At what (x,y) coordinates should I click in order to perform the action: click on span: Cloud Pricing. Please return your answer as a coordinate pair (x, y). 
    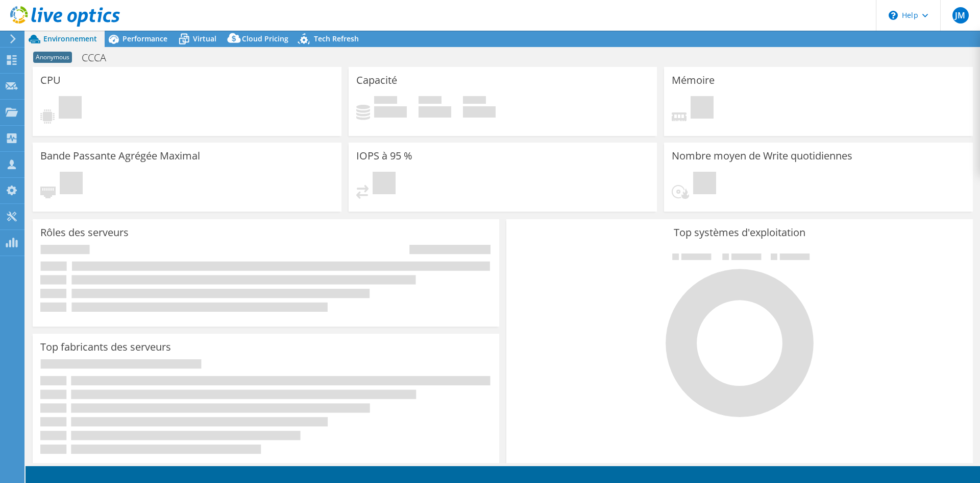
    Looking at the image, I should click on (265, 38).